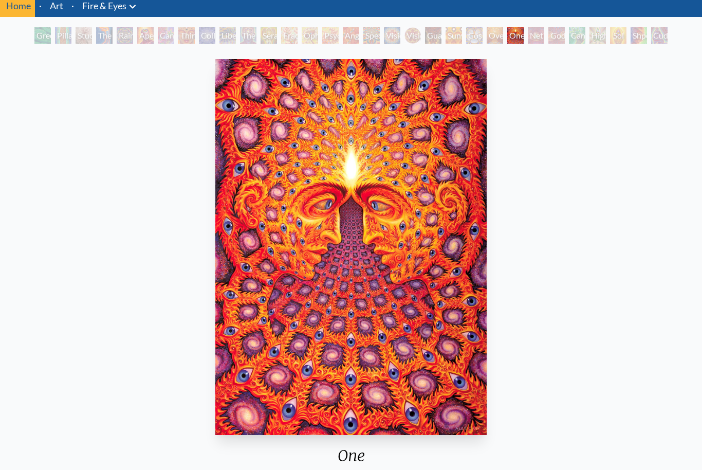 This screenshot has height=470, width=702. I want to click on div: The Torch, so click(104, 35).